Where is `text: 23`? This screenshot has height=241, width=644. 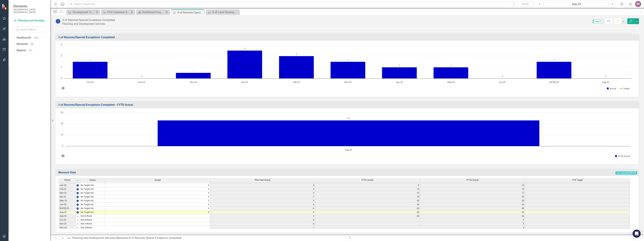 text: 23 is located at coordinates (348, 118).